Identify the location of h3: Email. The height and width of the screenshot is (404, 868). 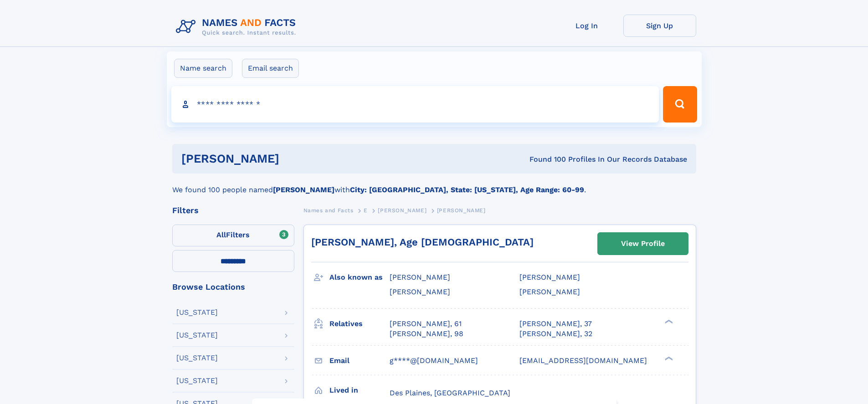
(359, 361).